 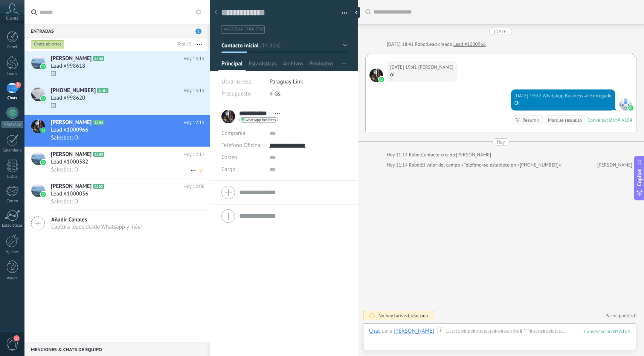 I want to click on div: Contacto creado:, so click(x=438, y=155).